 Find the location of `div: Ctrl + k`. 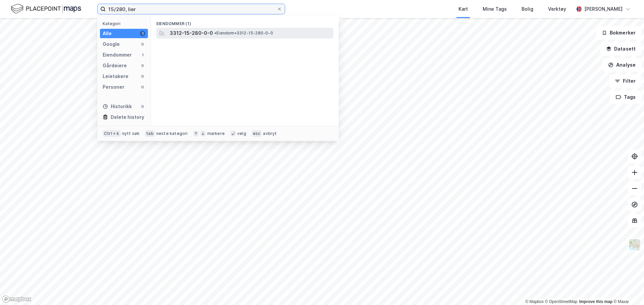

div: Ctrl + k is located at coordinates (112, 134).